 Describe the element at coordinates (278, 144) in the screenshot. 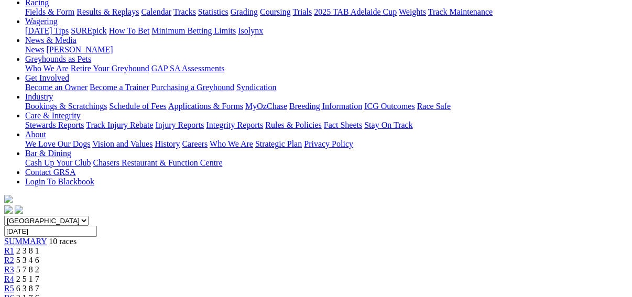

I see `a: Strategic Plan` at that location.